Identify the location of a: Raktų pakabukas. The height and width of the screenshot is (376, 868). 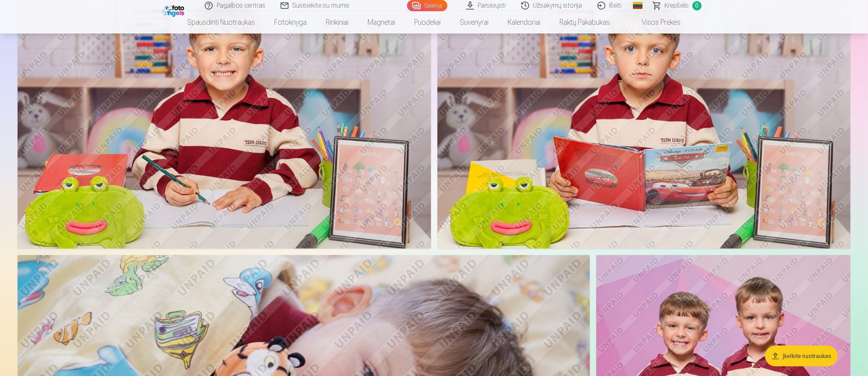
(585, 22).